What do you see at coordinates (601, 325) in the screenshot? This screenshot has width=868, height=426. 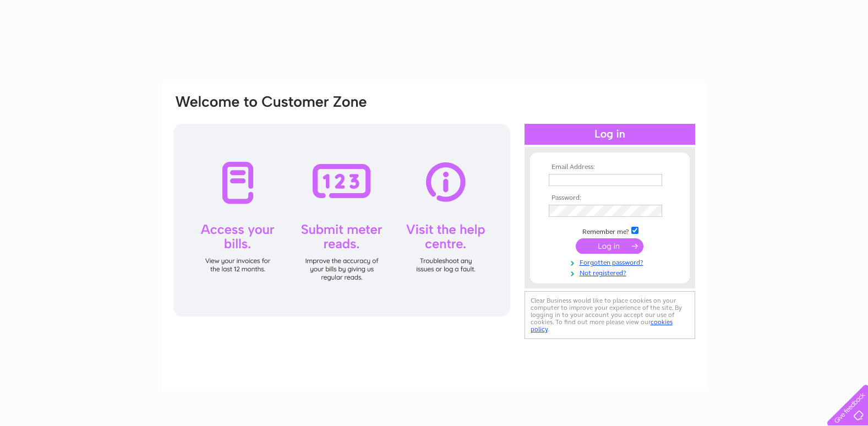 I see `a: cookies policy` at bounding box center [601, 325].